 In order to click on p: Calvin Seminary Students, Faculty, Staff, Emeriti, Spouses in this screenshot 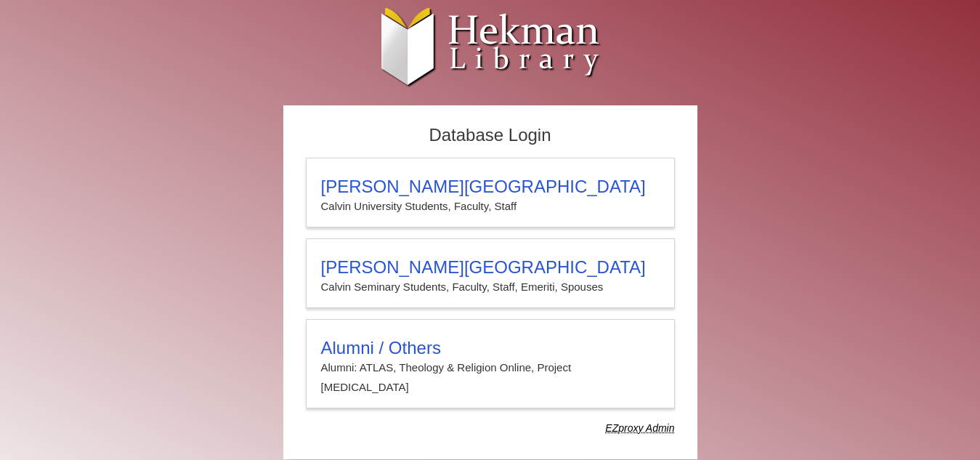, I will do `click(490, 286)`.